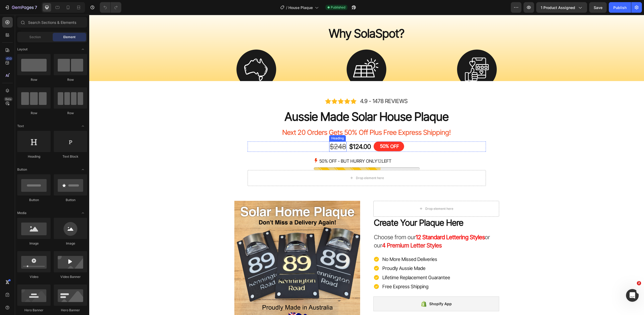 The height and width of the screenshot is (315, 644). What do you see at coordinates (598, 7) in the screenshot?
I see `span: Save` at bounding box center [598, 7].